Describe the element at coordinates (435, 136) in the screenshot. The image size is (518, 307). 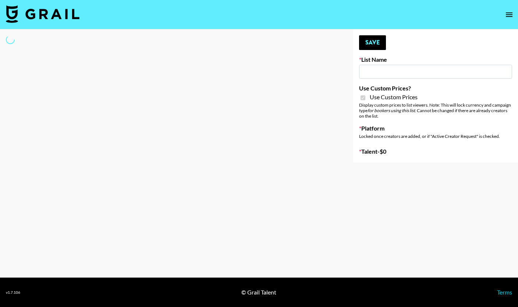
I see `div: Locked once creators are added, or if "Active Creator Request" is checked.` at that location.